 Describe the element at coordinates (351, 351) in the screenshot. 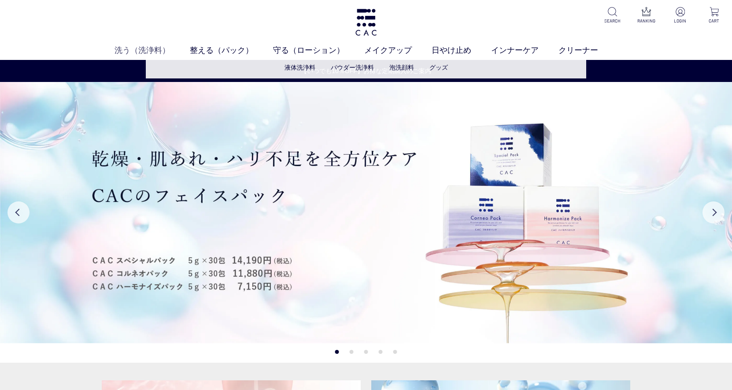

I see `button: 2 of 5` at that location.